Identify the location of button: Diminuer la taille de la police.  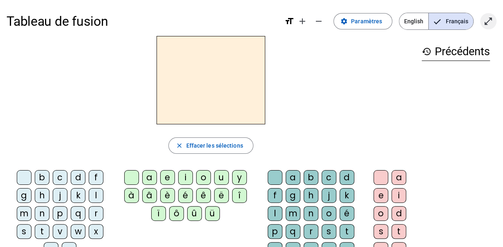
(319, 21).